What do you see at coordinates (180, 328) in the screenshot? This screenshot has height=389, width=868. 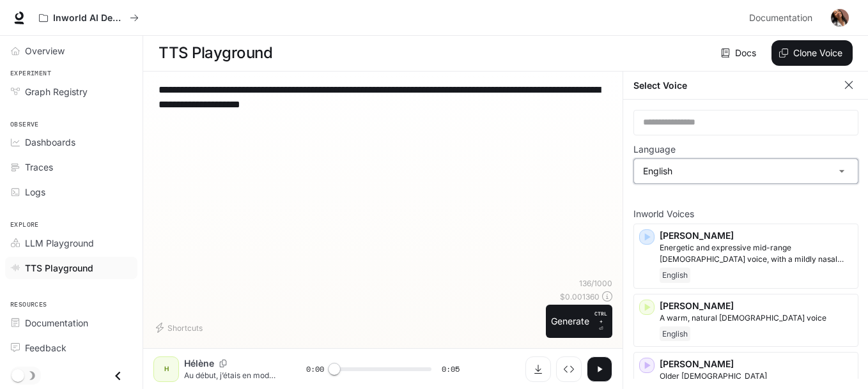 I see `button: Shortcuts` at bounding box center [180, 328].